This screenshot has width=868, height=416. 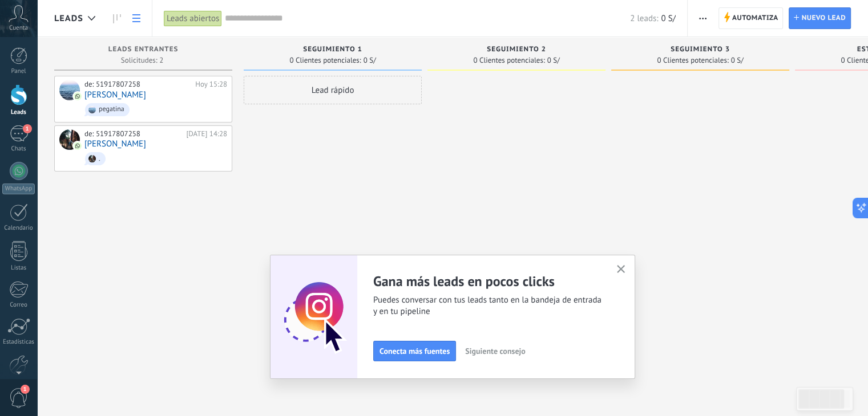 What do you see at coordinates (702, 18) in the screenshot?
I see `button: Más` at bounding box center [702, 18].